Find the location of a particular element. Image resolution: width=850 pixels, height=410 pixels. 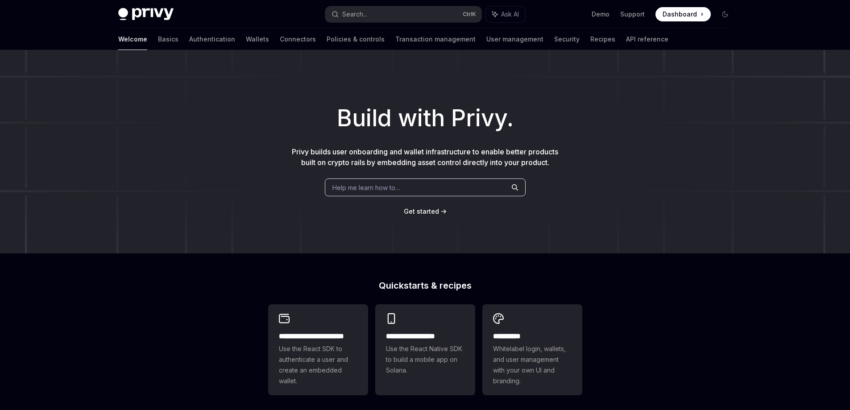

a: Transaction management is located at coordinates (436, 39).